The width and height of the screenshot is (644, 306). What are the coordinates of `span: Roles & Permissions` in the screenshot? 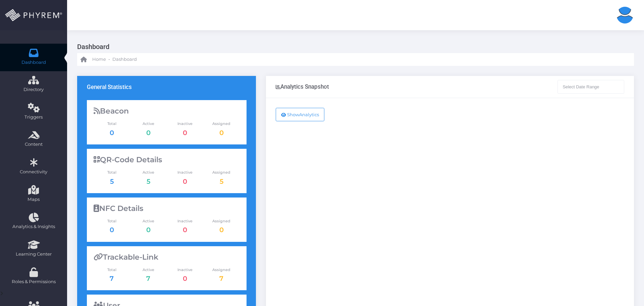 It's located at (33, 282).